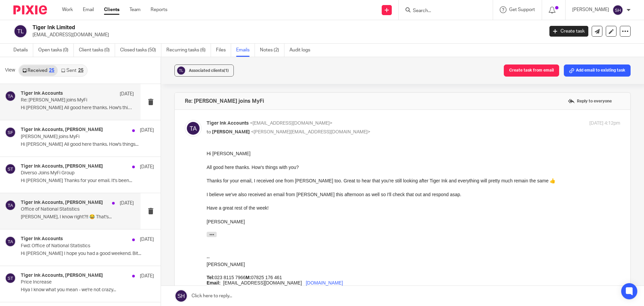  Describe the element at coordinates (224, 50) in the screenshot. I see `a: Files` at that location.